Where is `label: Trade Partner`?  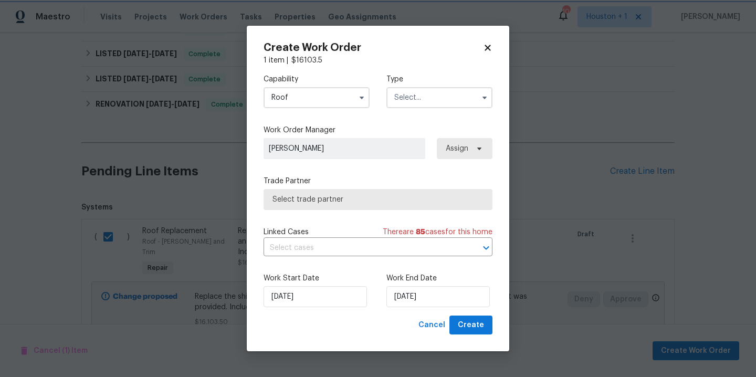
label: Trade Partner is located at coordinates (378, 181).